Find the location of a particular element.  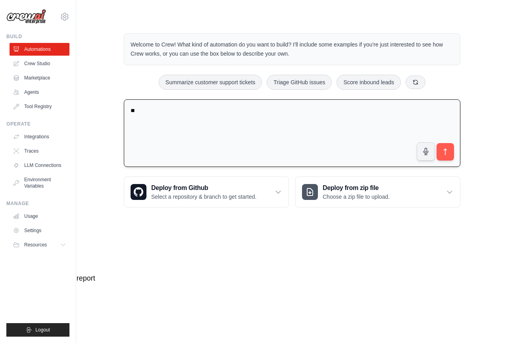

h3: Deploy from Github is located at coordinates (204, 188).